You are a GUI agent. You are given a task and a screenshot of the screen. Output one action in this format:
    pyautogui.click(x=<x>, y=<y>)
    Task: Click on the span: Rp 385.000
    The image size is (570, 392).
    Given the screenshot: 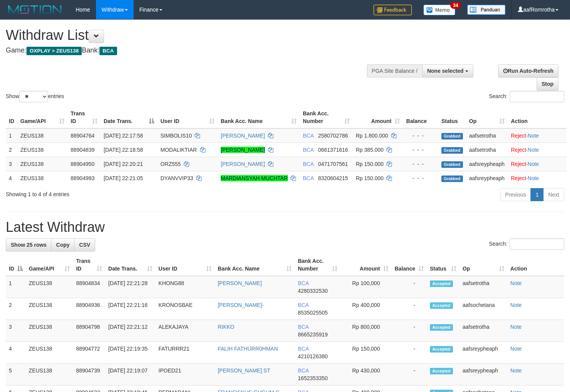 What is the action you would take?
    pyautogui.click(x=369, y=150)
    